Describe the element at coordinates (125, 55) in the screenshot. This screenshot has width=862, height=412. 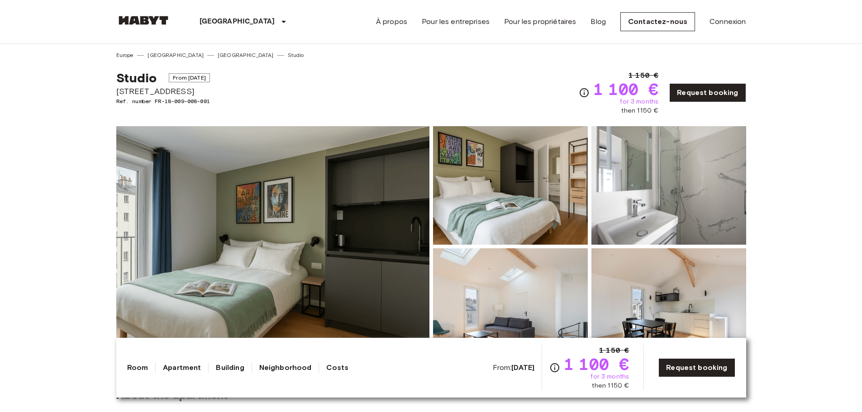
I see `a: Europe` at that location.